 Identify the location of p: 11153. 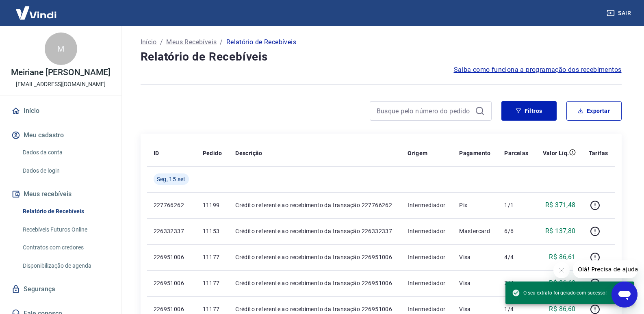
(213, 231).